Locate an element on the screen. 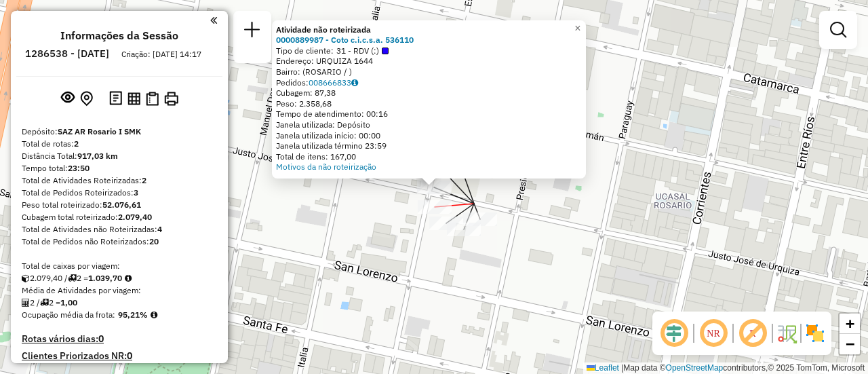  strong: 95,21% is located at coordinates (133, 314).